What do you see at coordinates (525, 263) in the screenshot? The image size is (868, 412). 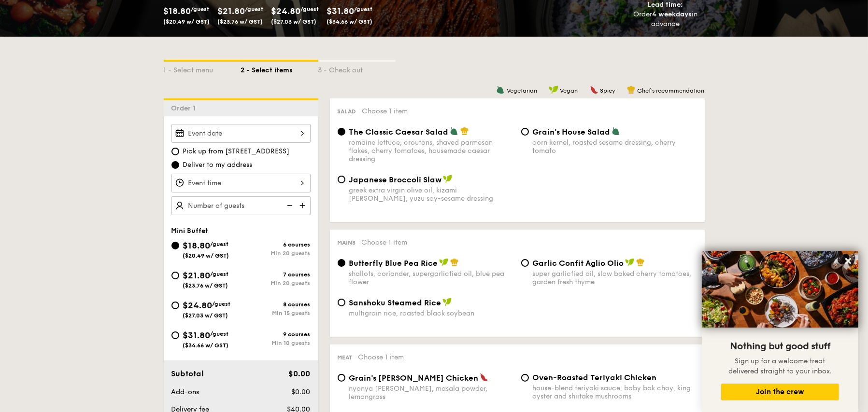 I see `input: Garlic Confit Aglio Oliosuper garlicfied oil, slow baked cherry tomatoes, garden fresh thyme` at bounding box center [525, 263].